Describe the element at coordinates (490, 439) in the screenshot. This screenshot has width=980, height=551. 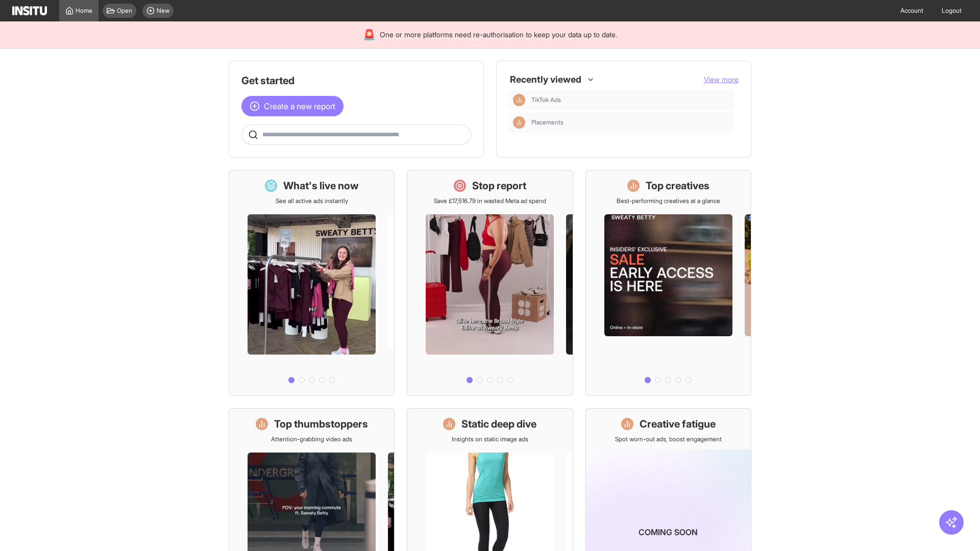
I see `p: Insights on static image ads` at that location.